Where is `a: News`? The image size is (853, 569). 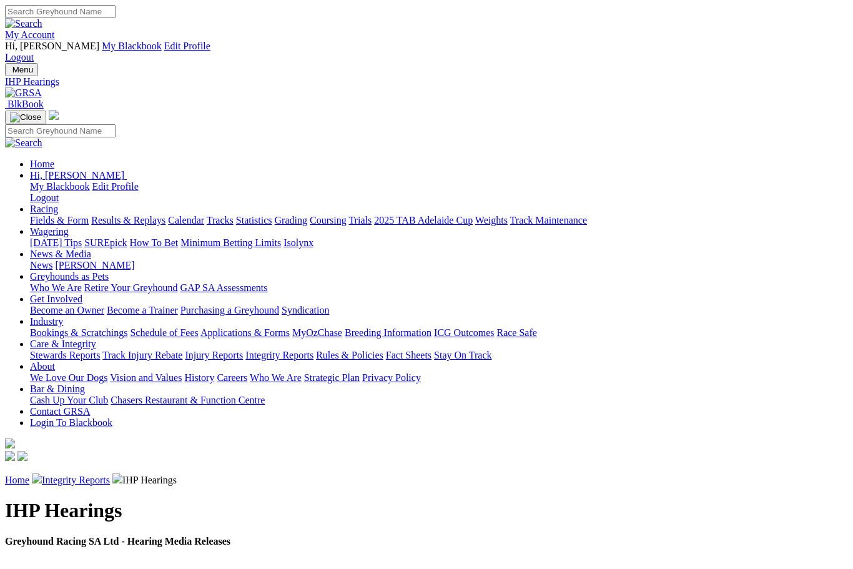 a: News is located at coordinates (41, 265).